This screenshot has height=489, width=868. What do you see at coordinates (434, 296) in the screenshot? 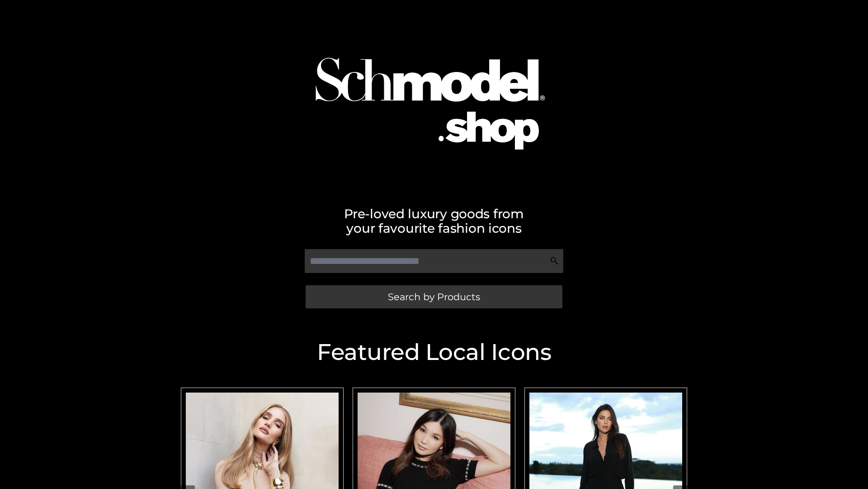
I see `span: Search by Products` at bounding box center [434, 296].